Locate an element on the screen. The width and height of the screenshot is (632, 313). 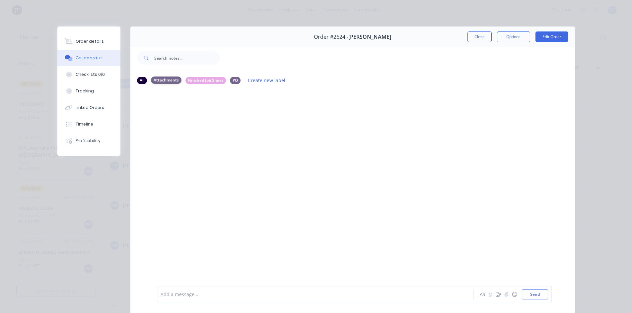
button: Send is located at coordinates (535, 295).